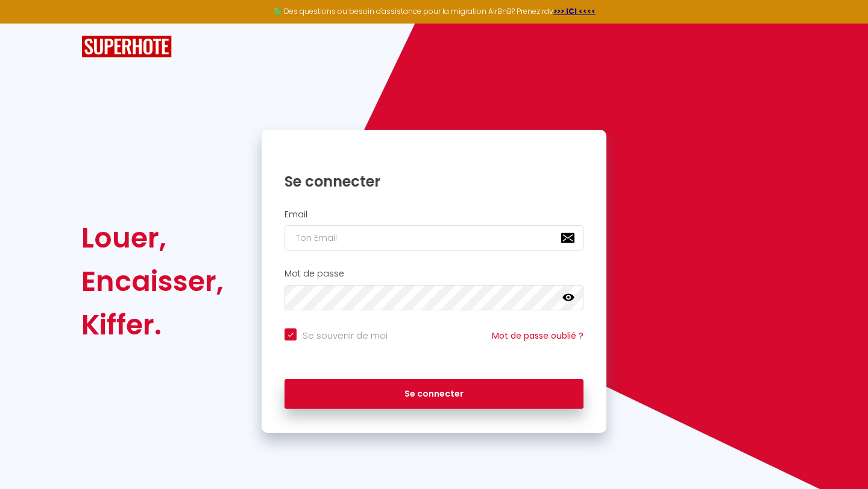  Describe the element at coordinates (153, 281) in the screenshot. I see `div: Encaisser,` at that location.